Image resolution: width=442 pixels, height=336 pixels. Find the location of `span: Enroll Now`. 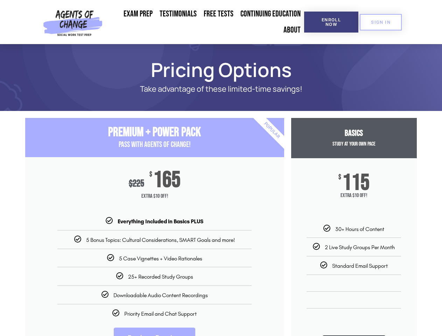

span: Enroll Now is located at coordinates (331, 22).